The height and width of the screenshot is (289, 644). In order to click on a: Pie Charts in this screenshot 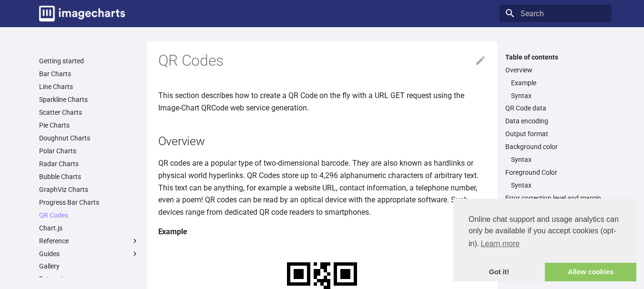, I will do `click(89, 125)`.